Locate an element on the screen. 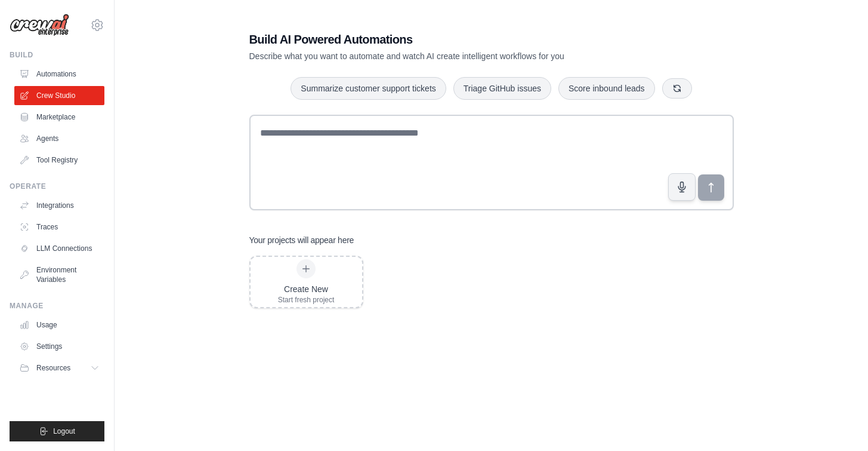 The image size is (868, 451). a: Automations is located at coordinates (59, 74).